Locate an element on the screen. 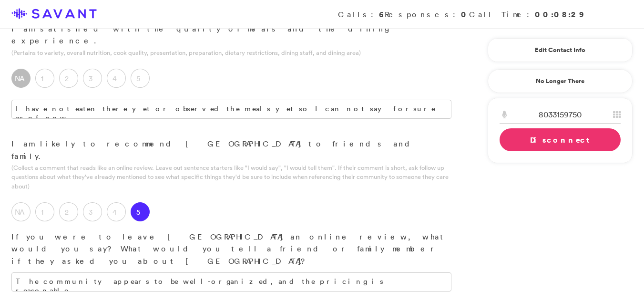 Image resolution: width=644 pixels, height=302 pixels. strong: 0 is located at coordinates (465, 14).